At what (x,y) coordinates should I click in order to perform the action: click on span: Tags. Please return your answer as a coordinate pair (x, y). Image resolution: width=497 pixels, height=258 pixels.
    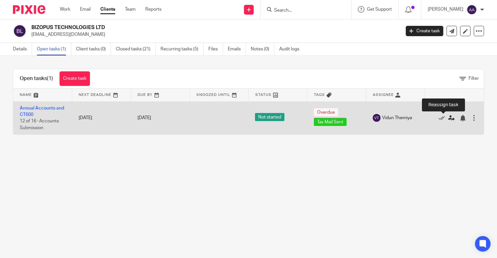
    Looking at the image, I should click on (319, 95).